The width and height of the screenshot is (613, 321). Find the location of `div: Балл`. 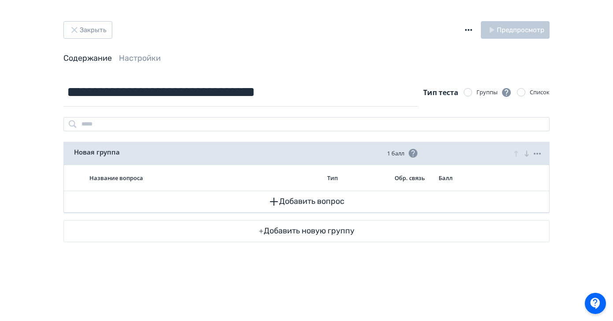

div: Балл is located at coordinates (455, 178).